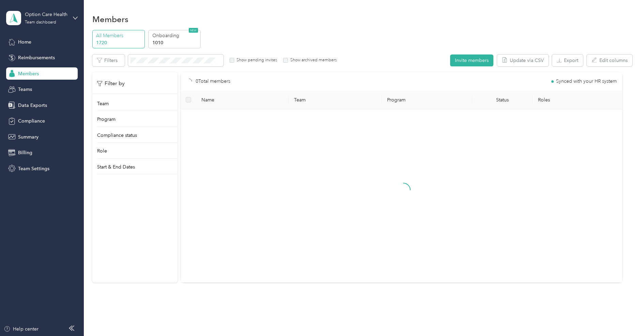  Describe the element at coordinates (108, 60) in the screenshot. I see `button: Filters` at that location.